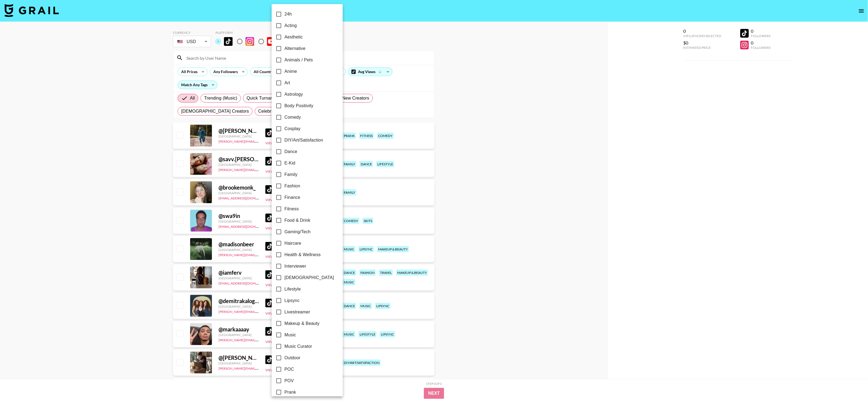 The height and width of the screenshot is (401, 868). What do you see at coordinates (297, 221) in the screenshot?
I see `span: Food & Drink` at bounding box center [297, 221].